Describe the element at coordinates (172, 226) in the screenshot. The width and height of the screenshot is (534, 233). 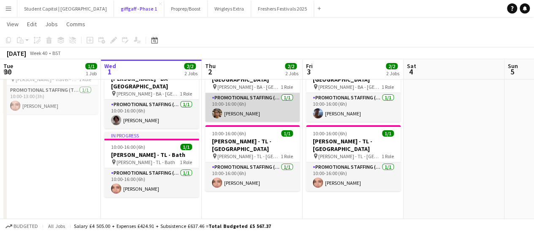
I see `div: Salary £4 505.00 + Expenses £424.91 + Subsistence £637.46 =` at that location.